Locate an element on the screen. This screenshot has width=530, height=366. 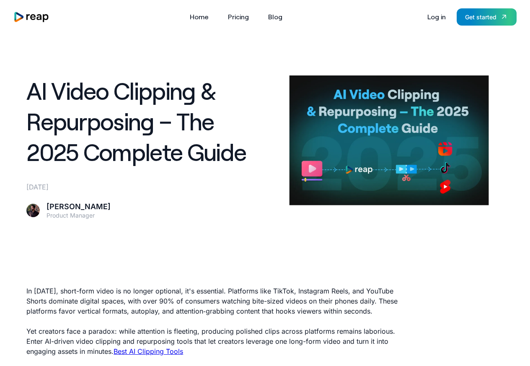
a: Pricing is located at coordinates (238, 17).